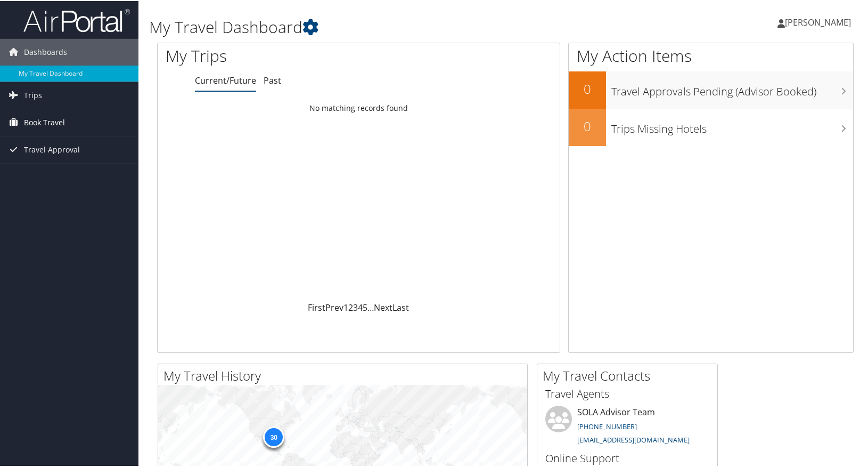 Image resolution: width=868 pixels, height=467 pixels. I want to click on h3: Travel Agents, so click(628, 393).